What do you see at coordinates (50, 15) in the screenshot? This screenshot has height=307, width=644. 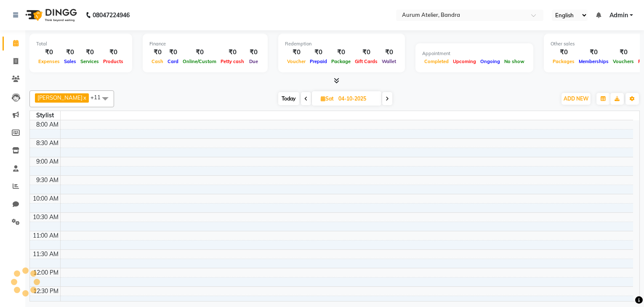 I see `img: logo` at bounding box center [50, 15].